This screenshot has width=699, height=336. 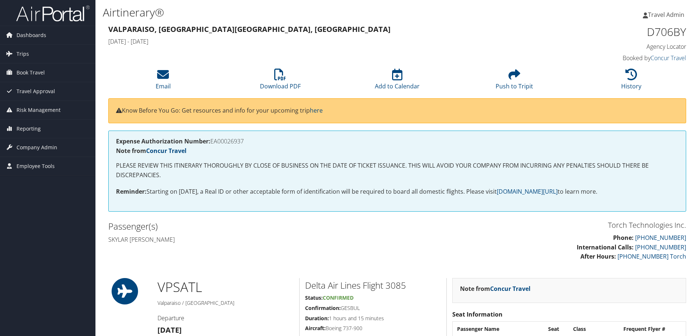 I want to click on span: Travel Approval, so click(x=36, y=91).